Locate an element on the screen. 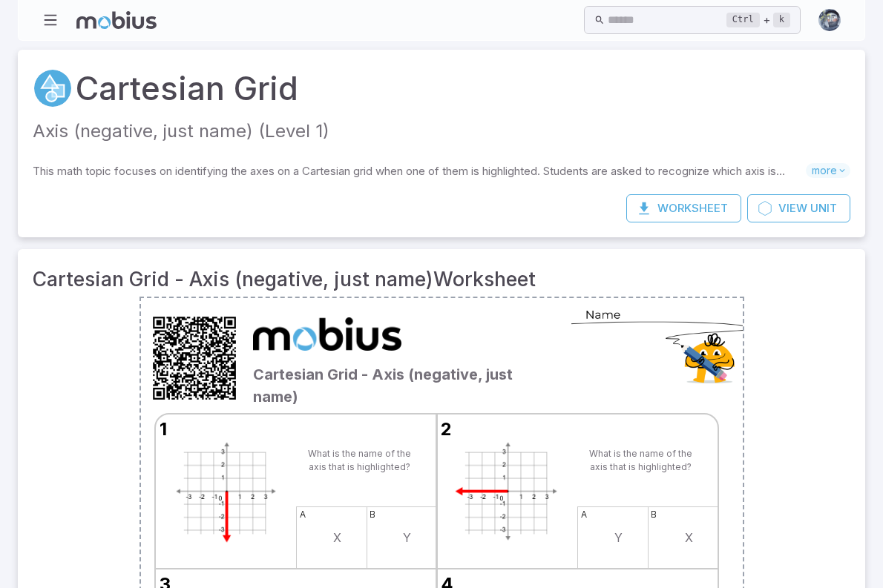  kbd: k is located at coordinates (781, 20).